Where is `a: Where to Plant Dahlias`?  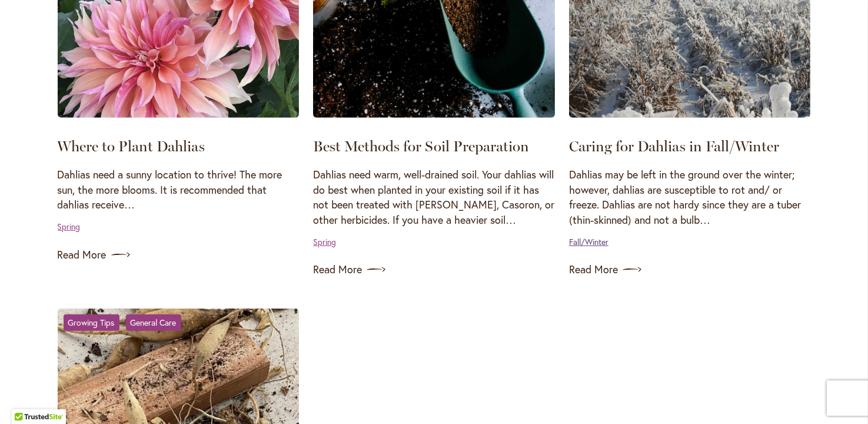
a: Where to Plant Dahlias is located at coordinates (131, 146).